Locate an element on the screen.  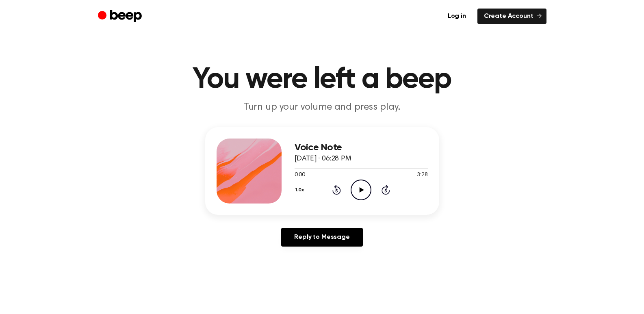
a: Create Account is located at coordinates (512, 16).